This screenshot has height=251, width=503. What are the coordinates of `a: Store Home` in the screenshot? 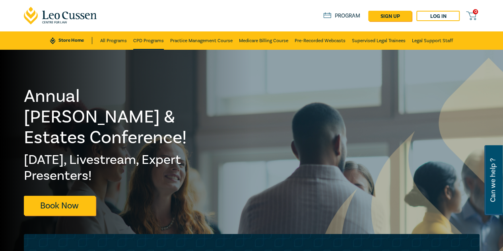 It's located at (71, 41).